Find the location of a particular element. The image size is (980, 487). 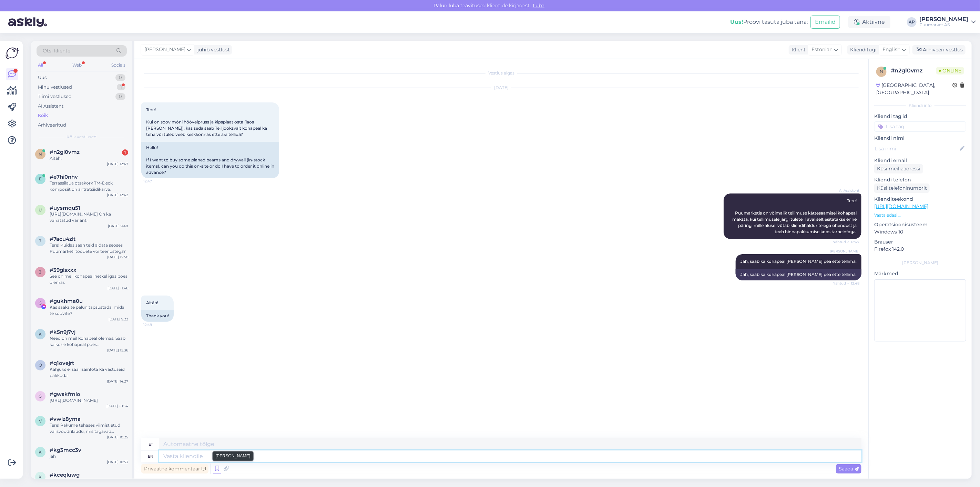

div: Küsi meiliaadressi is located at coordinates (898, 168).